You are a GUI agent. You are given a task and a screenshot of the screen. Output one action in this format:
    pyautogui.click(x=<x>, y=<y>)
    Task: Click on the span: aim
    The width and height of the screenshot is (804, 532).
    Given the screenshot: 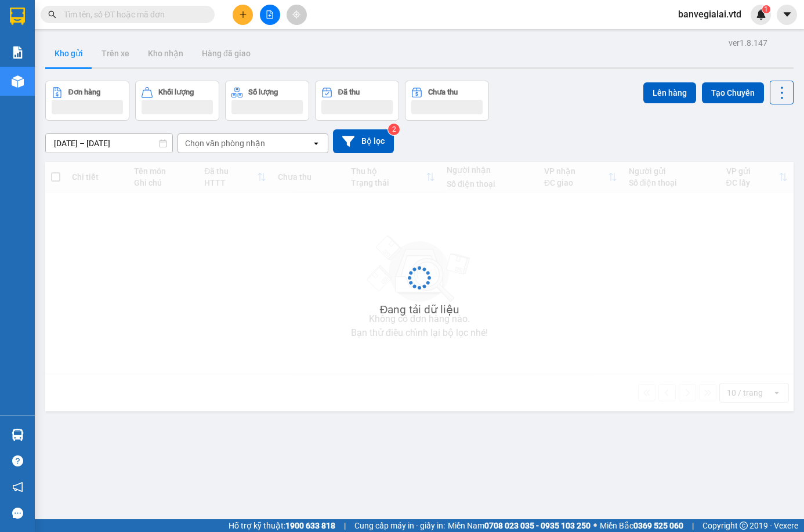 What is the action you would take?
    pyautogui.click(x=297, y=15)
    